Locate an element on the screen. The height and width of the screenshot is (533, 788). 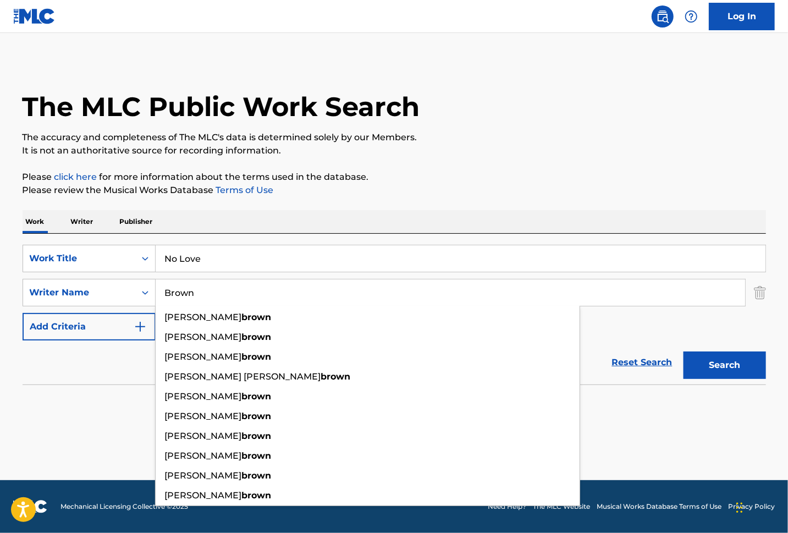
img: 9d2ae6d4665cec9f34b9.svg is located at coordinates (140, 327).